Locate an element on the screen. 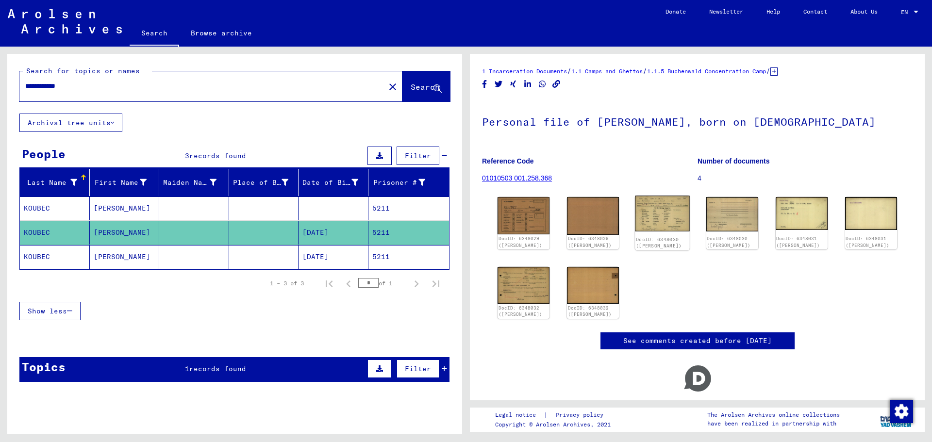 The height and width of the screenshot is (442, 932). mat-header-cell: First Name is located at coordinates (125, 182).